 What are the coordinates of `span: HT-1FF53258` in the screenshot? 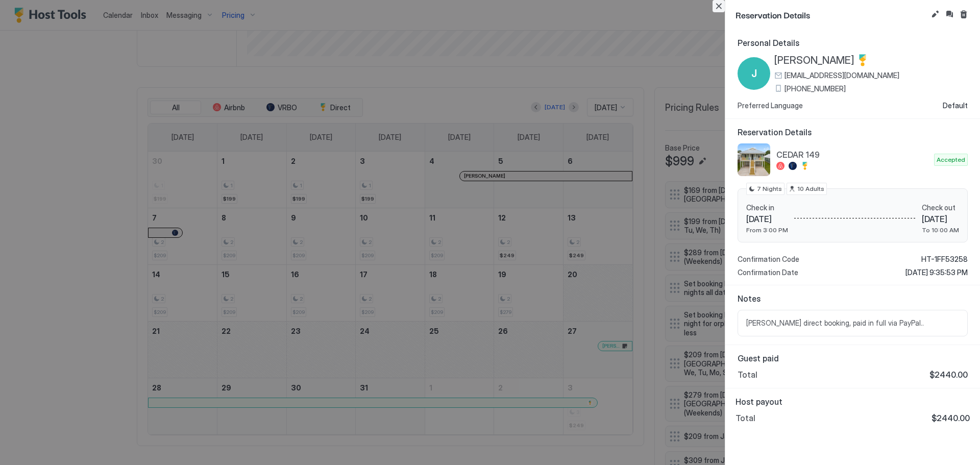 It's located at (944, 259).